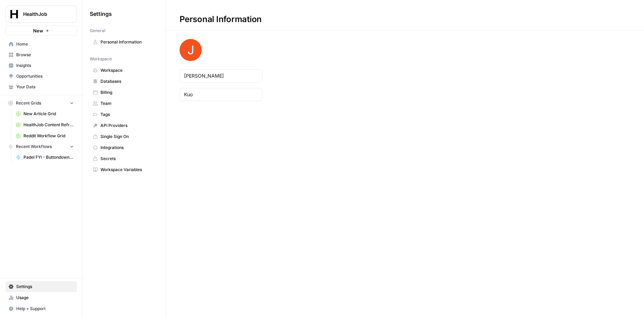 This screenshot has height=317, width=644. What do you see at coordinates (191, 50) in the screenshot?
I see `img: avatar` at bounding box center [191, 50].